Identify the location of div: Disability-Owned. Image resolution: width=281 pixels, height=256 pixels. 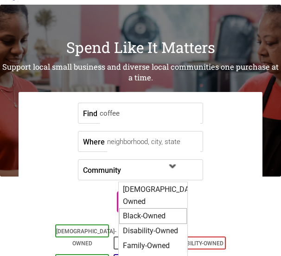
(153, 231).